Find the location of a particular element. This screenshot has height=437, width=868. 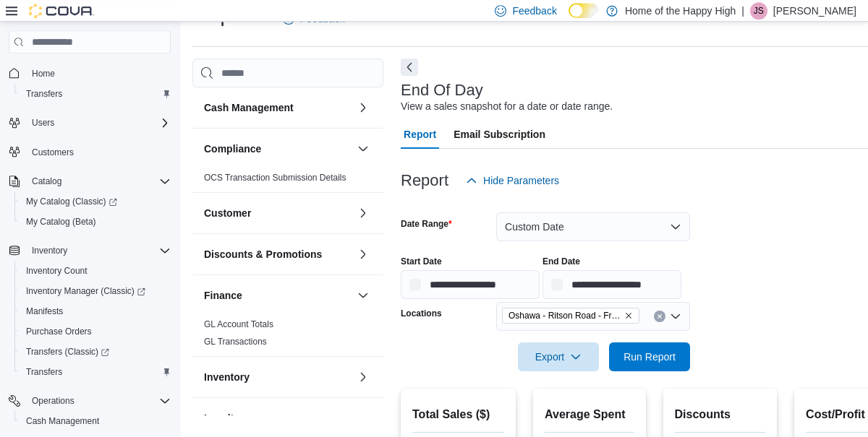

a: My Catalog (Beta) is located at coordinates (61, 222).